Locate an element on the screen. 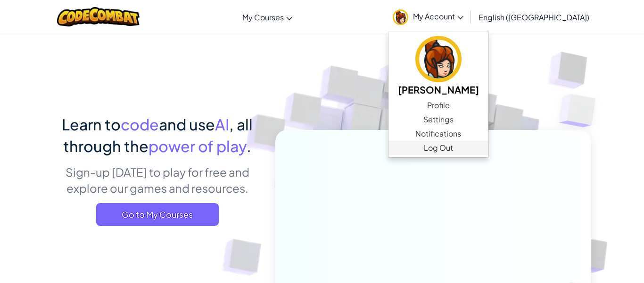 This screenshot has height=283, width=644. a: Profile is located at coordinates (438, 105).